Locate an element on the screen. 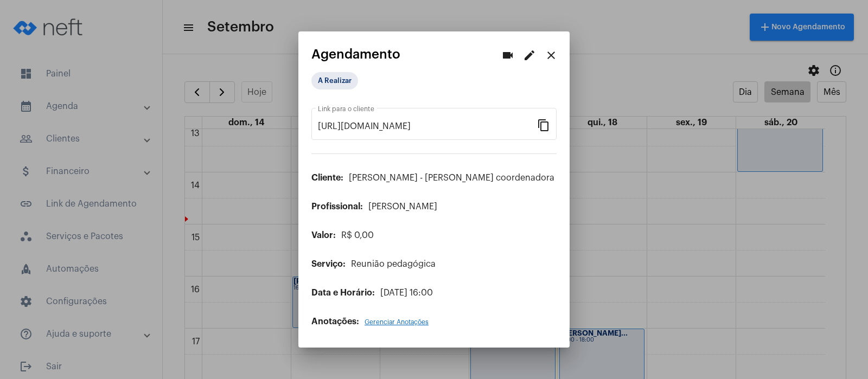 Image resolution: width=868 pixels, height=379 pixels. mat-icon: videocam is located at coordinates (507, 55).